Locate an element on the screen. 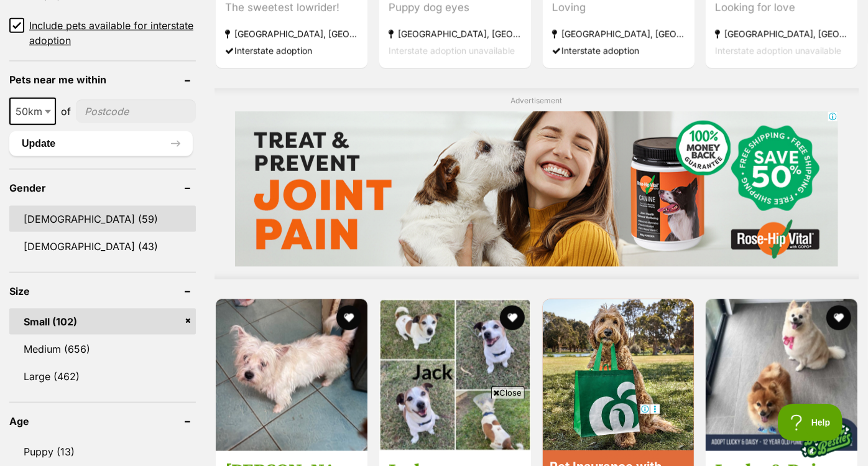  header: Age is located at coordinates (102, 422).